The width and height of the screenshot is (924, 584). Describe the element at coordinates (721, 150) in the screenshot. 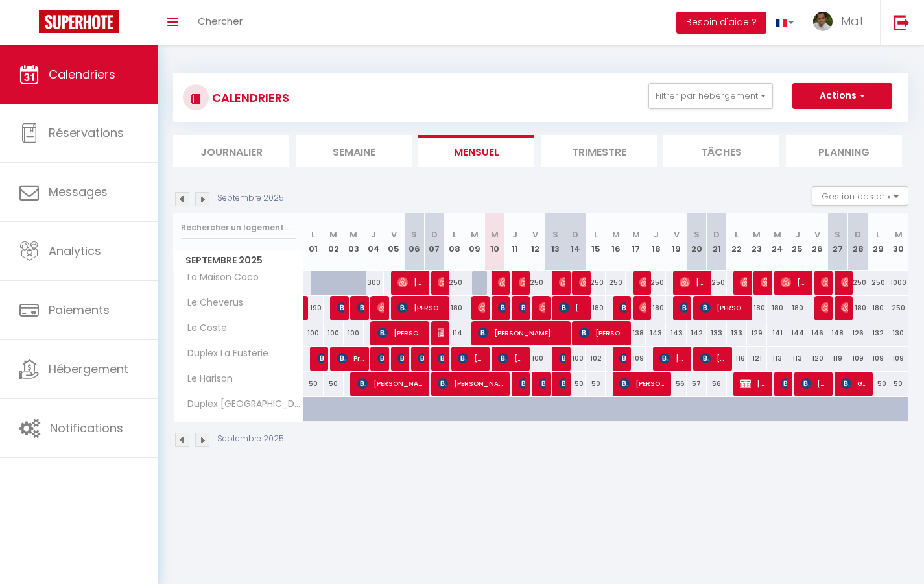

I see `li: Tâches` at that location.